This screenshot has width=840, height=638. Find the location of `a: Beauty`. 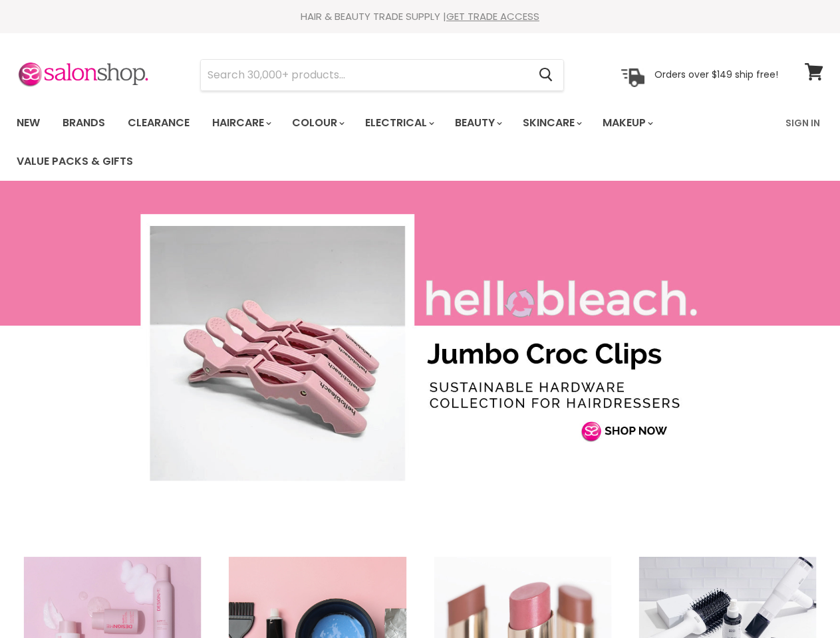

a: Beauty is located at coordinates (478, 123).